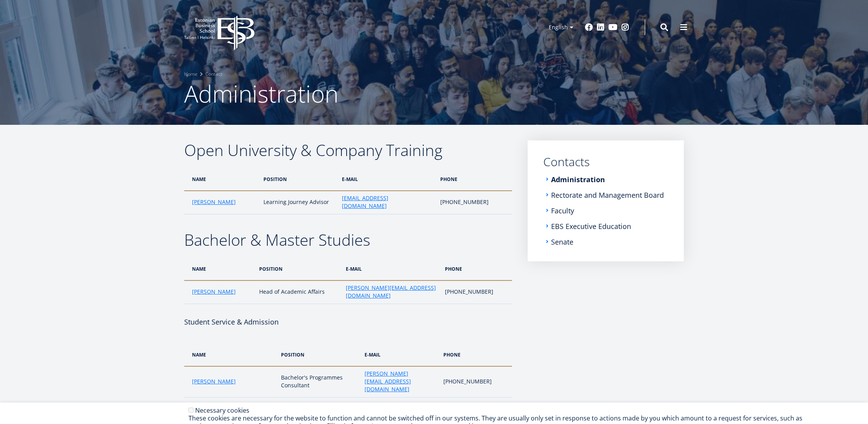 This screenshot has height=424, width=868. Describe the element at coordinates (213, 74) in the screenshot. I see `a: Contact` at that location.